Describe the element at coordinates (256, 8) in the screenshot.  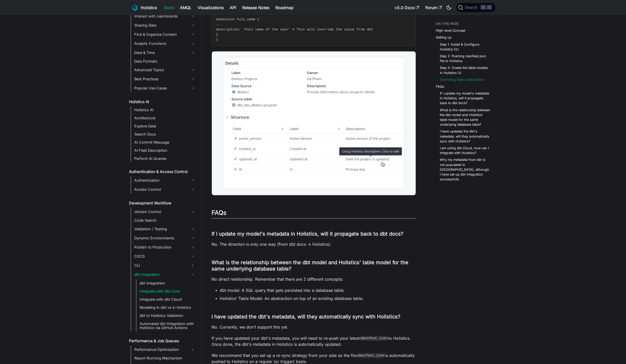
I see `a: Release Notes` at that location.